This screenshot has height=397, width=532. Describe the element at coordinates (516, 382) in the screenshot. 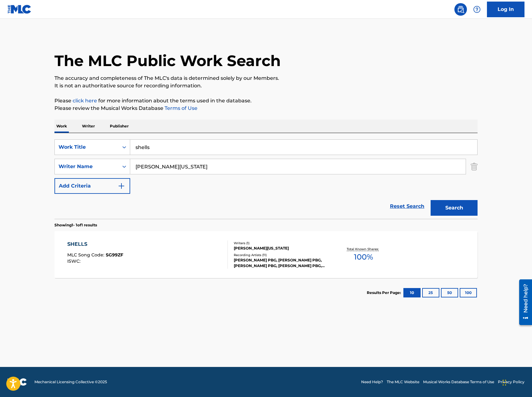

I see `div: Chat Widget` at that location.